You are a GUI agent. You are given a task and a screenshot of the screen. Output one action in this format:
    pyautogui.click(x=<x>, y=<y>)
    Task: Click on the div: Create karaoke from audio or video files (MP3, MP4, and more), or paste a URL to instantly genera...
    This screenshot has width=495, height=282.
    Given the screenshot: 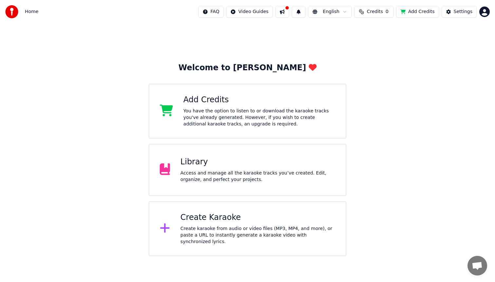 What is the action you would take?
    pyautogui.click(x=258, y=236)
    